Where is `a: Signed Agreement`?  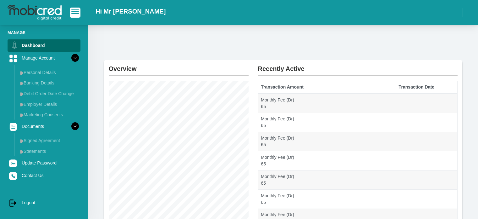
a: Signed Agreement is located at coordinates (49, 140).